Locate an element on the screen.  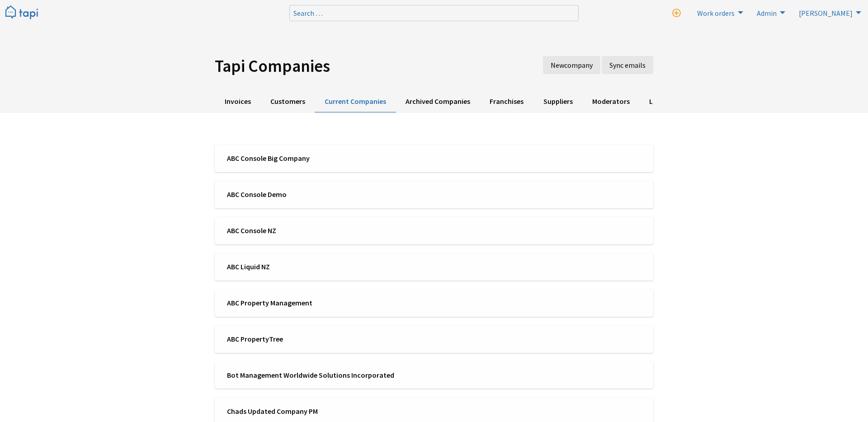
li: Admin is located at coordinates (770, 13).